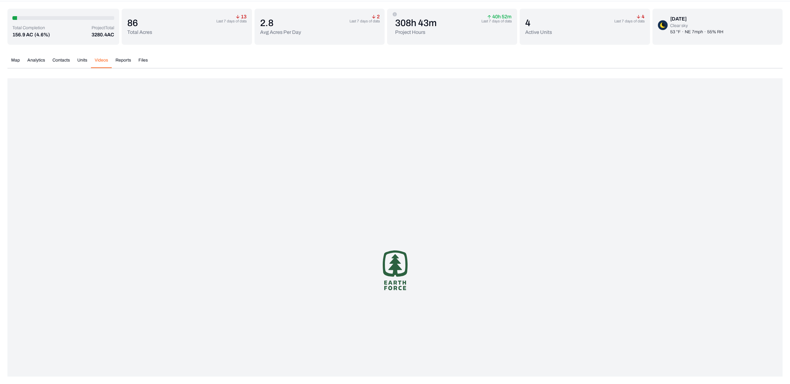  I want to click on p: Project Hours, so click(416, 32).